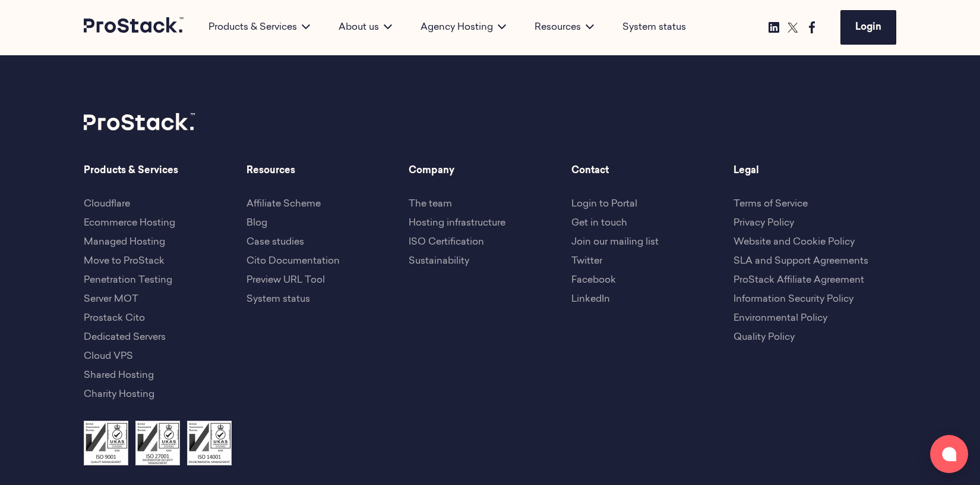 The width and height of the screenshot is (980, 485). I want to click on a: Charity Hosting, so click(118, 394).